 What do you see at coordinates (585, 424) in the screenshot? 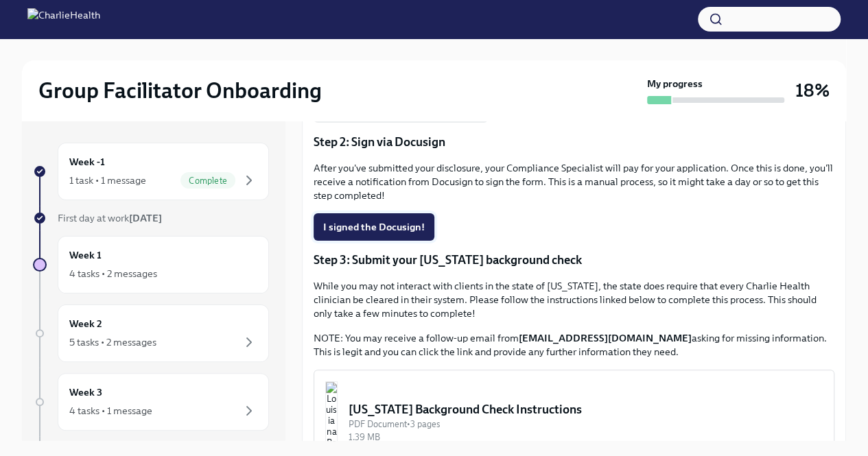
I see `div: PDF Document • 3 pages` at bounding box center [585, 424].